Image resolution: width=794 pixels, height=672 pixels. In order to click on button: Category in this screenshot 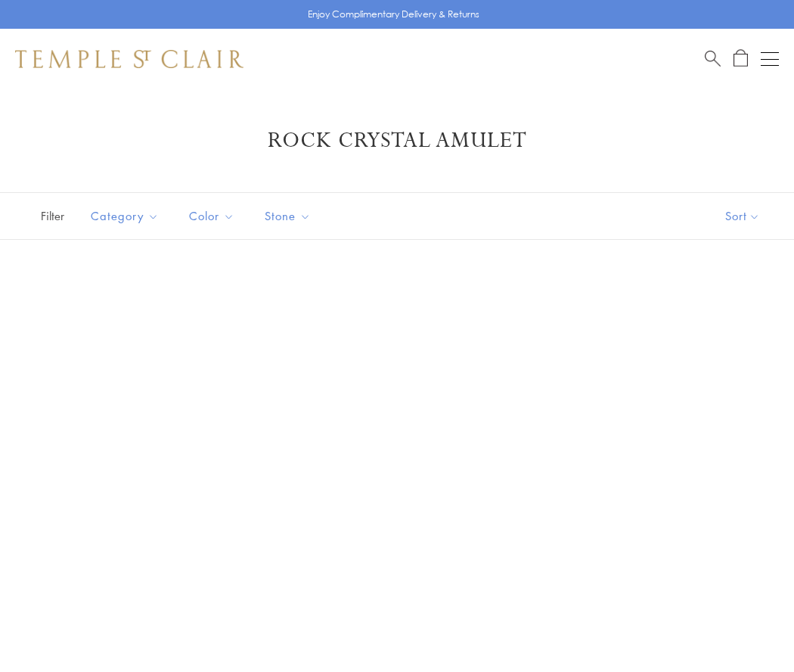, I will do `click(125, 215)`.